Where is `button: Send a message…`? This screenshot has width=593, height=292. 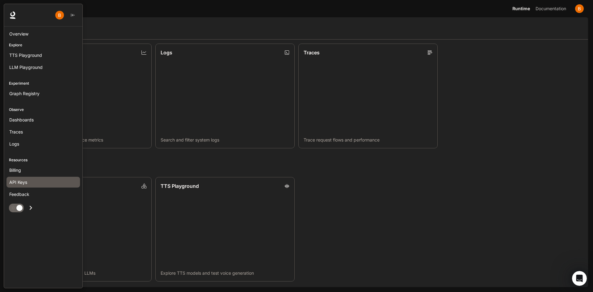
button: Send a message… is located at coordinates (111, 200).